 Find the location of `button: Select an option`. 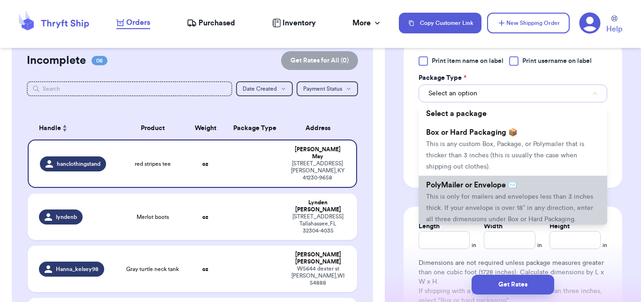

button: Select an option is located at coordinates (513, 93).